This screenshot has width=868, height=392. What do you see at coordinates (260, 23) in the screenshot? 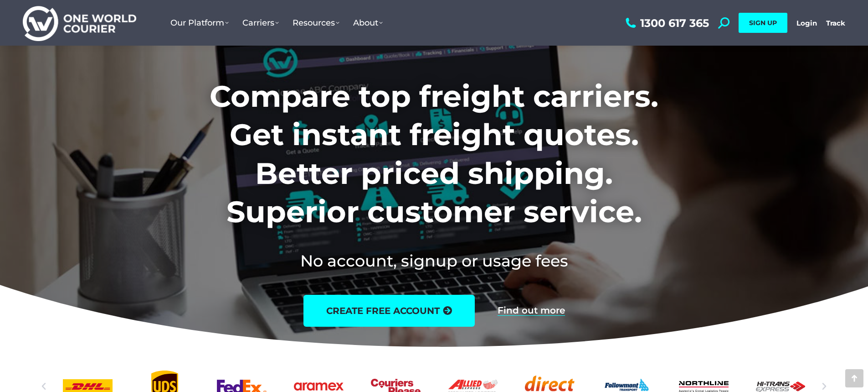
I see `a: Carriers` at bounding box center [260, 23].